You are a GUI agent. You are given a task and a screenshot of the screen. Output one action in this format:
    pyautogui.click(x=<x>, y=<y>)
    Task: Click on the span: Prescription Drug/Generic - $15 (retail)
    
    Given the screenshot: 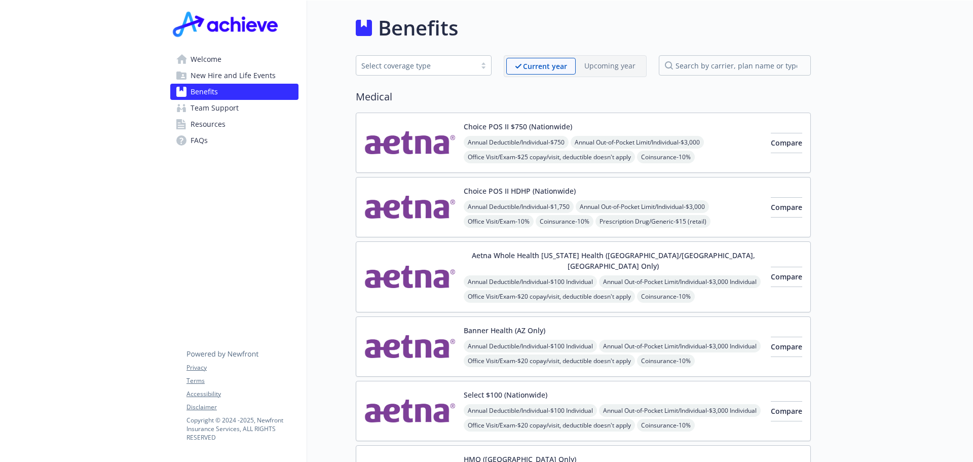 What is the action you would take?
    pyautogui.click(x=653, y=221)
    